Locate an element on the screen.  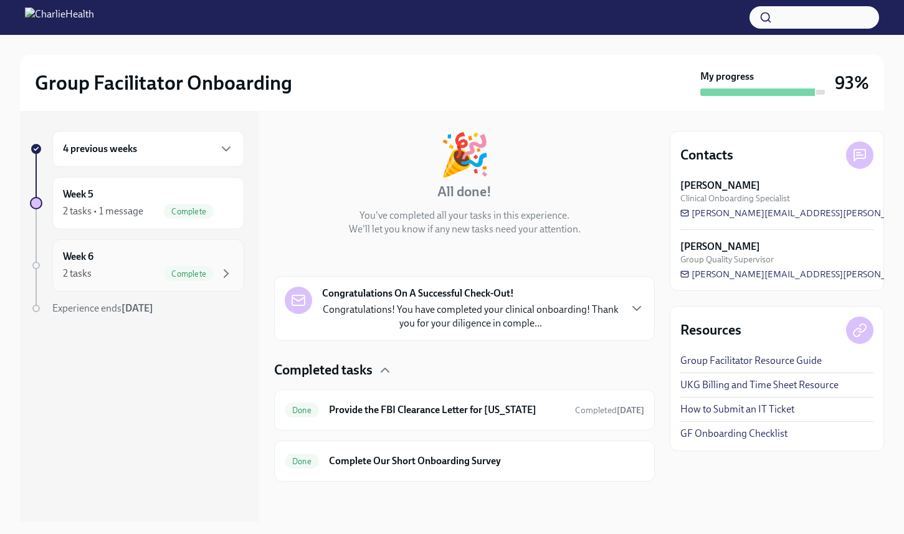
h4: Resources is located at coordinates (711, 330).